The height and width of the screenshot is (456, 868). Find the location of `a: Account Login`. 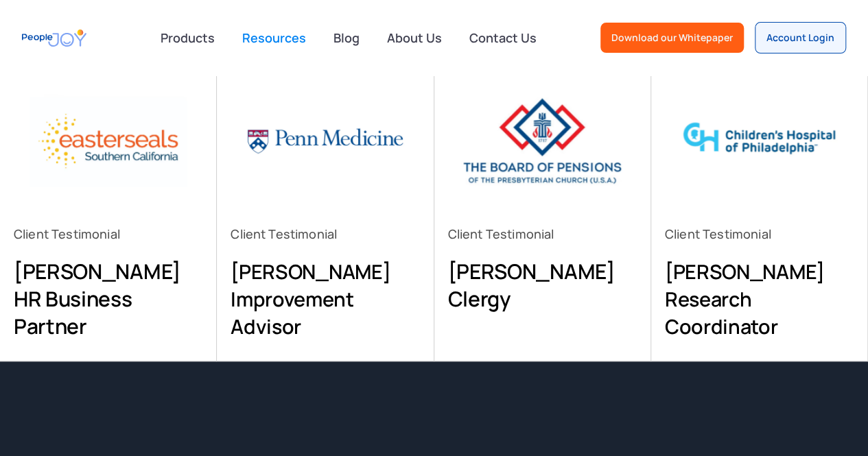

a: Account Login is located at coordinates (800, 38).